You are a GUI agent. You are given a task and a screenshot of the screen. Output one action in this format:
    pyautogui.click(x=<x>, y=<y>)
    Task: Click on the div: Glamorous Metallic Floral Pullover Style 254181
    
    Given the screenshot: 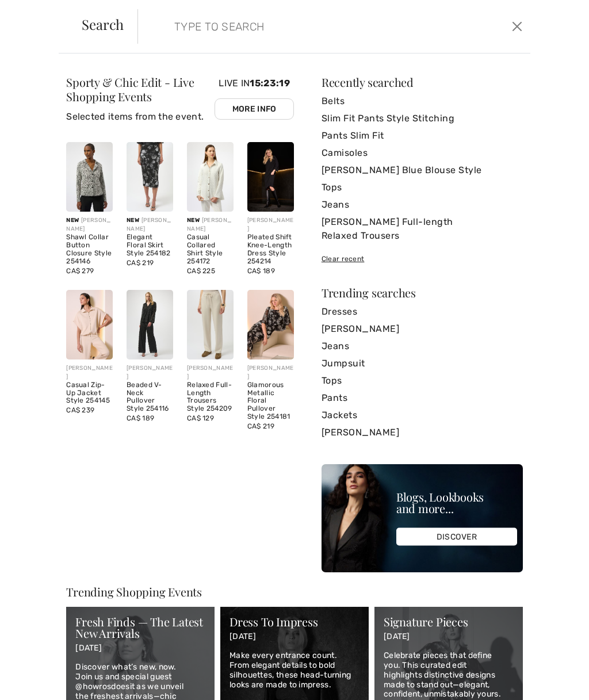 What is the action you would take?
    pyautogui.click(x=270, y=401)
    